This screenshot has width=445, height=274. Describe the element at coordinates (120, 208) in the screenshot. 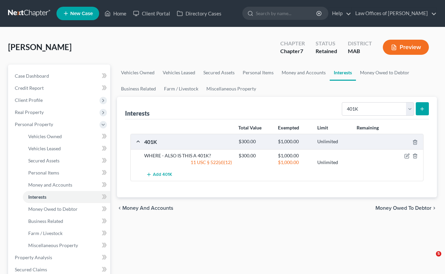

I see `i: chevron_left` at that location.